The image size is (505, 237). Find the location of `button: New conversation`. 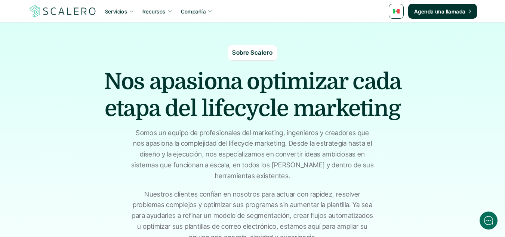

button: New conversation is located at coordinates (75, 107).